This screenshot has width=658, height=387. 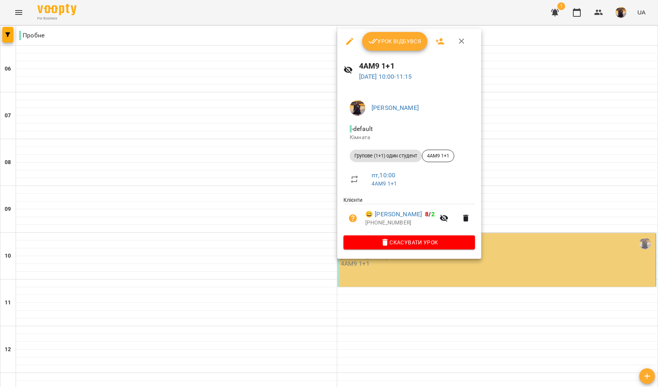 What do you see at coordinates (427, 214) in the screenshot?
I see `span: 8` at bounding box center [427, 214].